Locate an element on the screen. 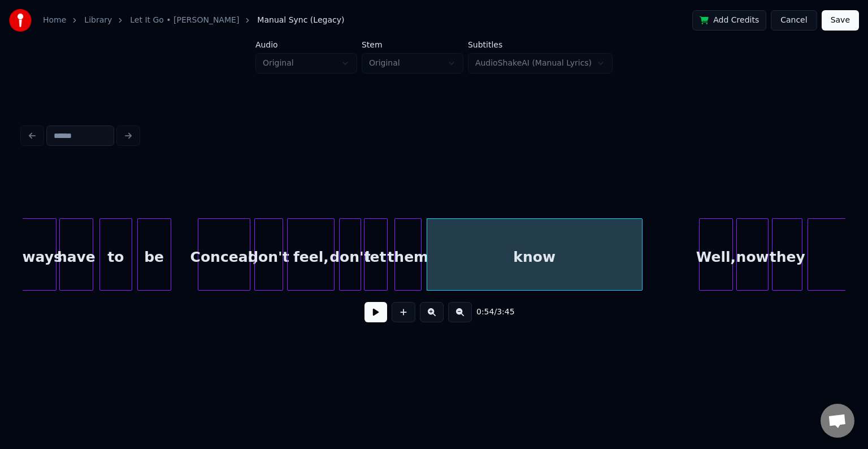  a: Open chat is located at coordinates (837, 421).